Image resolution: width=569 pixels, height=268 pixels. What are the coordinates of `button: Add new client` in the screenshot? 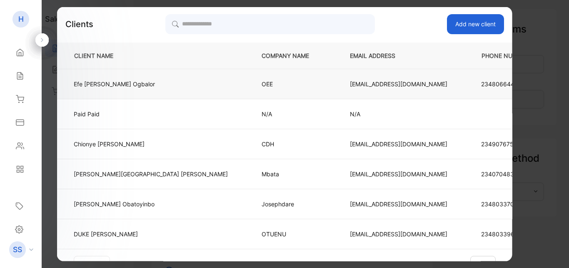 It's located at (475, 24).